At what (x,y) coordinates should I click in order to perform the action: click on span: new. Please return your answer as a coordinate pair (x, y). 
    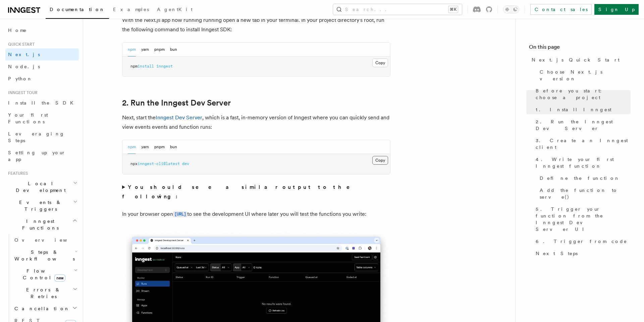
    Looking at the image, I should click on (59, 278).